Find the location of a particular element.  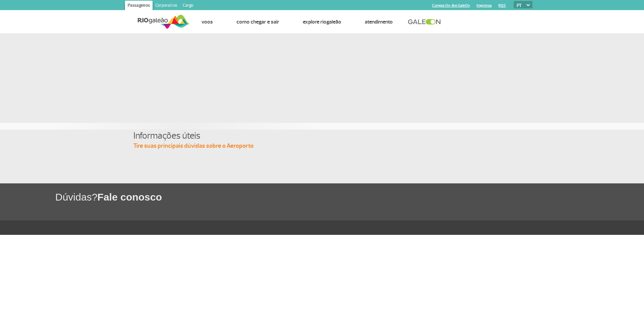

a: Atendimento is located at coordinates (379, 22).